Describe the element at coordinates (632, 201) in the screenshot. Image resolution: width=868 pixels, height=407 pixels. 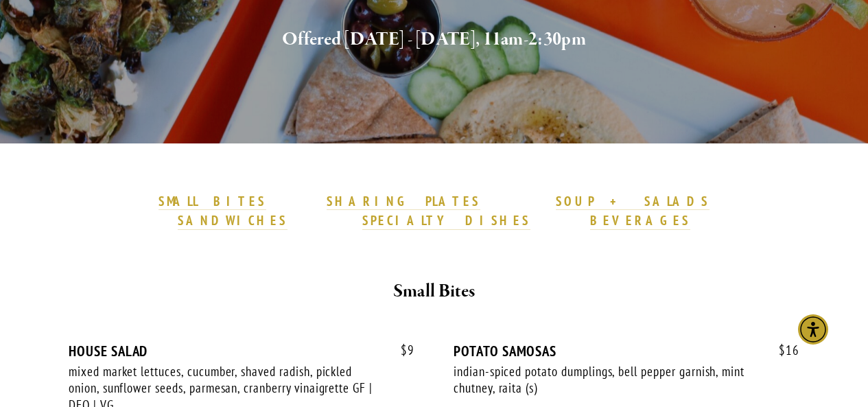
I see `strong: SOUP + SALADS` at that location.